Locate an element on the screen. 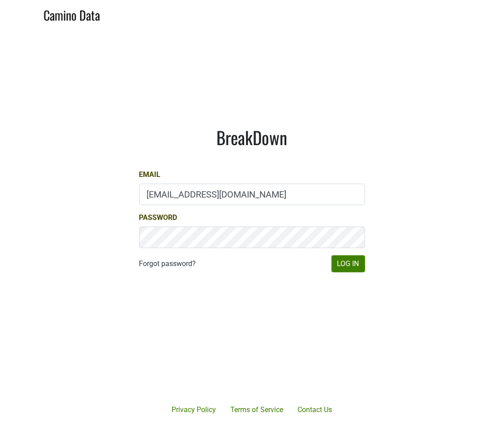 The image size is (504, 426). label: Password is located at coordinates (158, 218).